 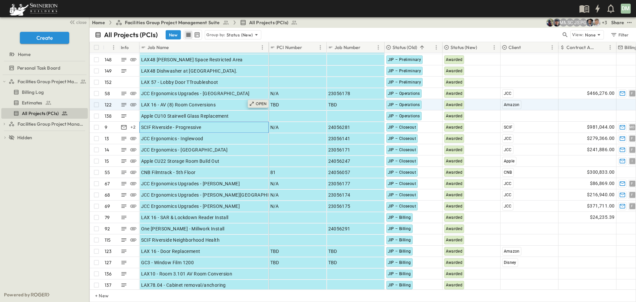 What do you see at coordinates (44, 103) in the screenshot?
I see `div: Estimatestest` at bounding box center [44, 103].